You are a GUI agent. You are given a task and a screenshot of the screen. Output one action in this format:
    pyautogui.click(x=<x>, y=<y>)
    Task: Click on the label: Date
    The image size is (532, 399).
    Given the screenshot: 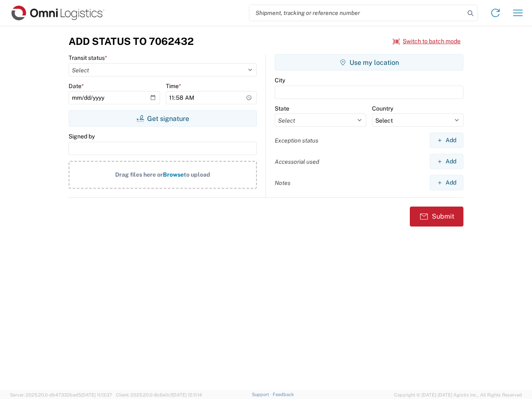 What is the action you would take?
    pyautogui.click(x=76, y=86)
    